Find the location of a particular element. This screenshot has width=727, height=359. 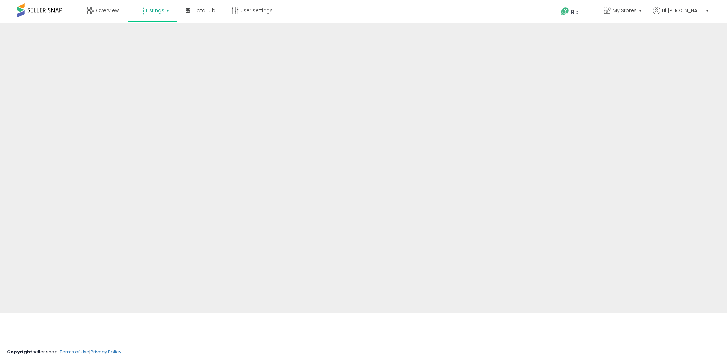

span: Help is located at coordinates (574, 12).